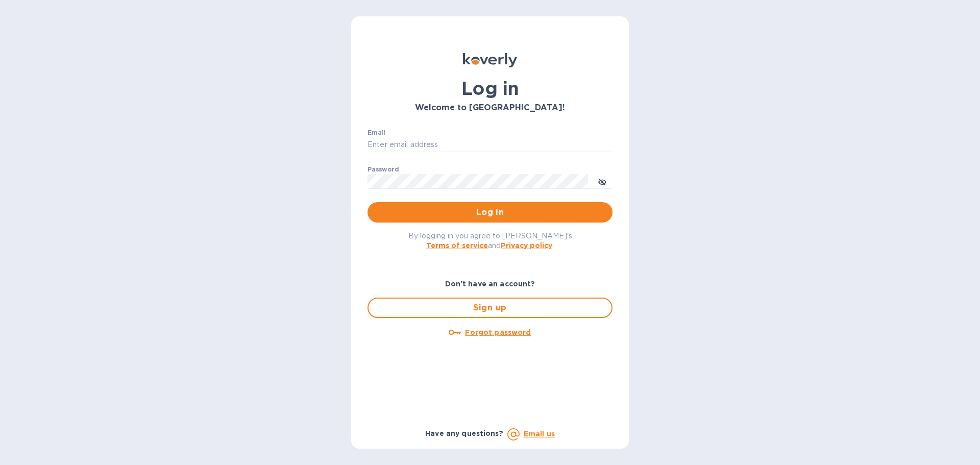 The image size is (980, 465). What do you see at coordinates (526, 245) in the screenshot?
I see `b: Privacy policy` at bounding box center [526, 245].